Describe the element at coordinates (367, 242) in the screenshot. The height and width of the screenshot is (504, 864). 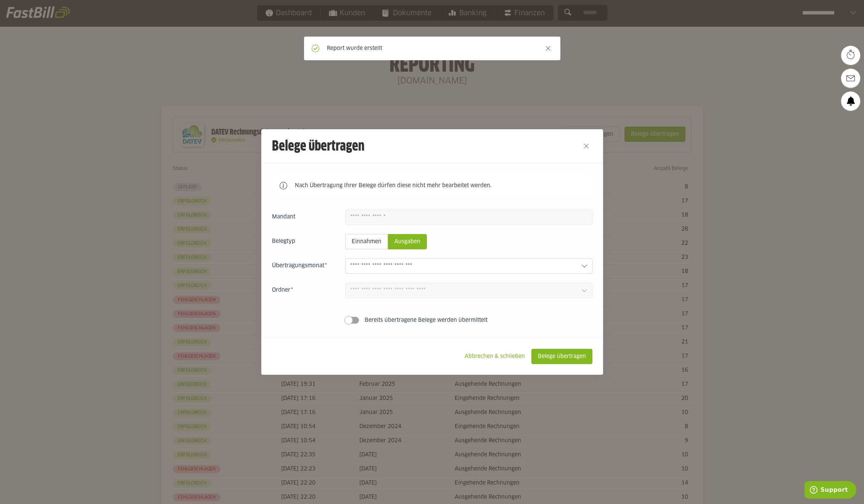
I see `sl-radio-button: Einnahmen` at that location.